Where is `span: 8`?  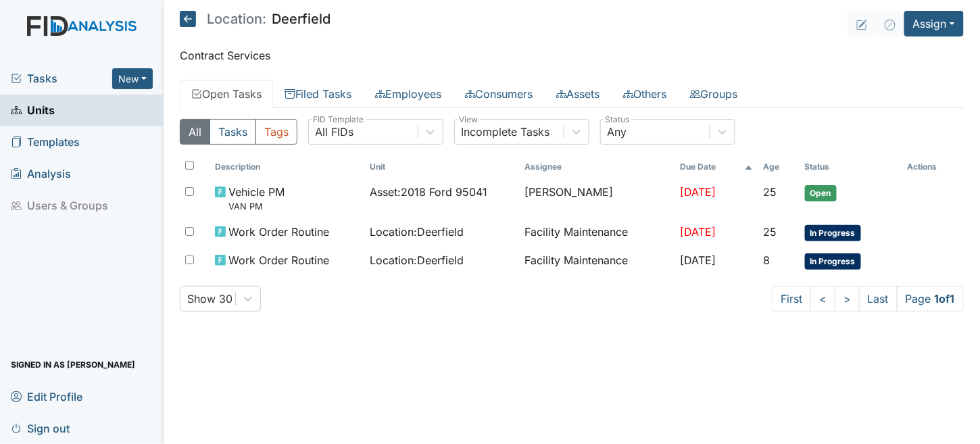
span: 8 is located at coordinates (767, 260).